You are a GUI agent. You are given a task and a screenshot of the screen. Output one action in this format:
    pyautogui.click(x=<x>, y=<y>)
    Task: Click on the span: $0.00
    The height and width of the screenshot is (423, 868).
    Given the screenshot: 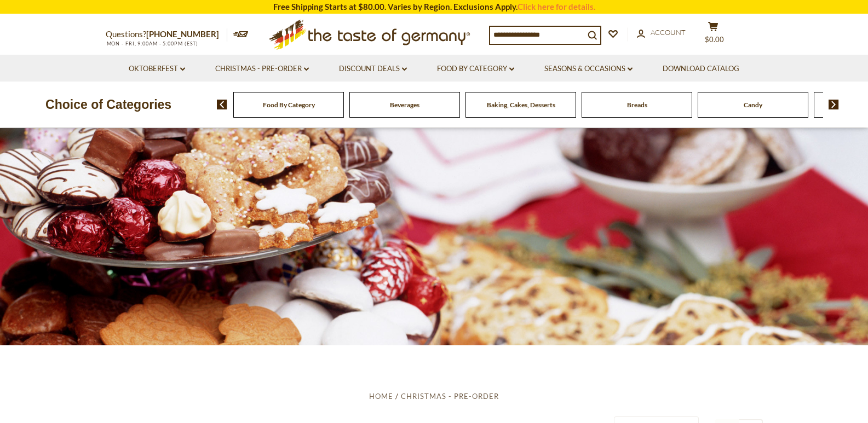 What is the action you would take?
    pyautogui.click(x=714, y=39)
    